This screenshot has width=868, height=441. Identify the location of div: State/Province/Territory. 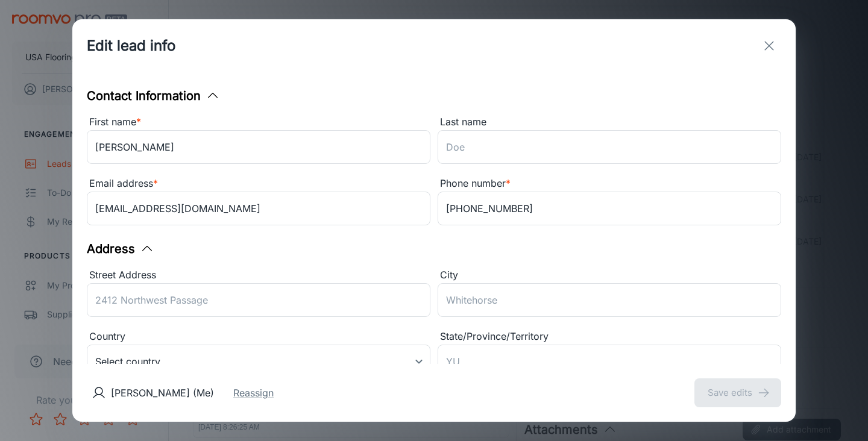
(609, 337).